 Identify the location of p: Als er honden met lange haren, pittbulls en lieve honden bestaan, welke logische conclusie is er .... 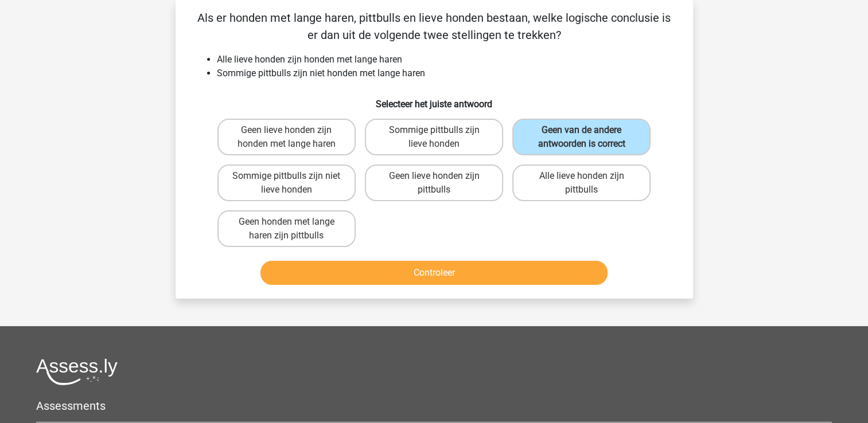
(434, 26).